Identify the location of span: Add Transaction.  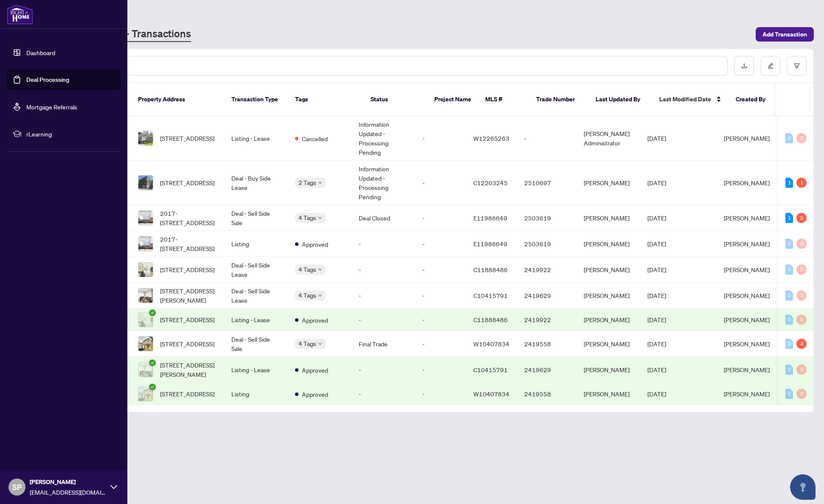
(785, 35).